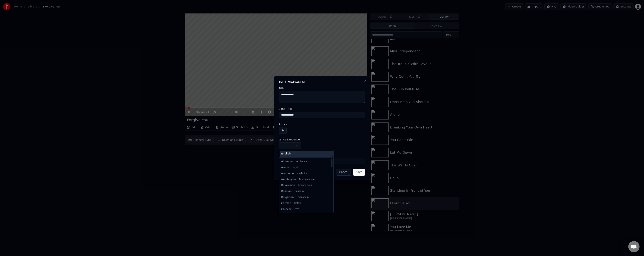 The height and width of the screenshot is (256, 644). I want to click on span: Azerbaijani, so click(288, 180).